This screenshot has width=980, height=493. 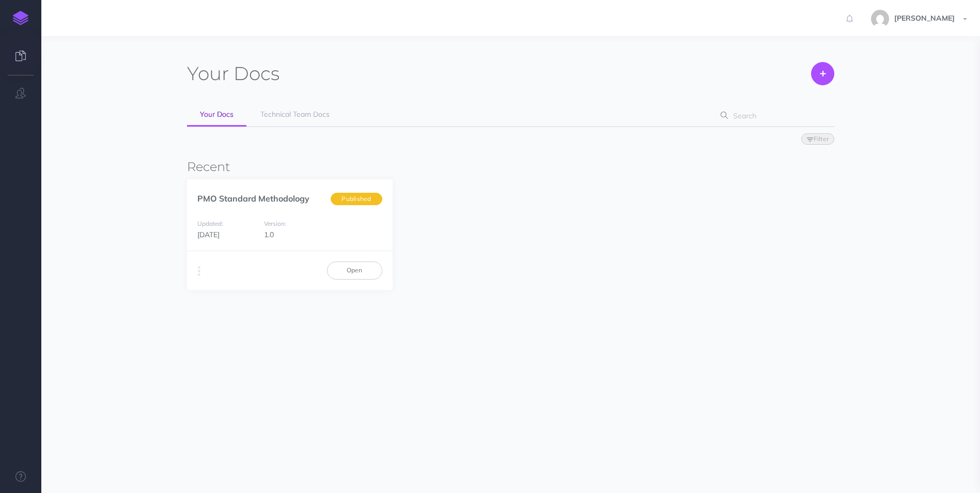 I want to click on input: Search, so click(x=774, y=116).